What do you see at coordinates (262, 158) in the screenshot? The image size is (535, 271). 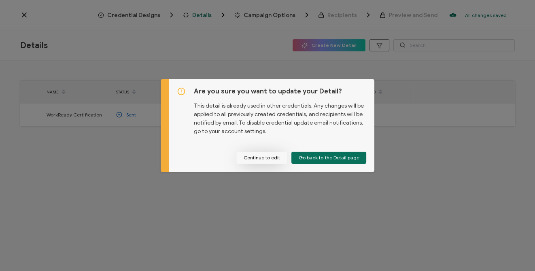 I see `button: Continue to edit` at bounding box center [262, 158].